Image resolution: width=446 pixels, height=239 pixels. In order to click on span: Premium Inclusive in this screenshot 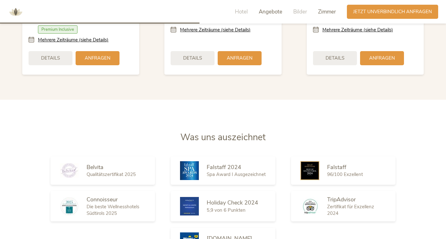, I will do `click(58, 29)`.